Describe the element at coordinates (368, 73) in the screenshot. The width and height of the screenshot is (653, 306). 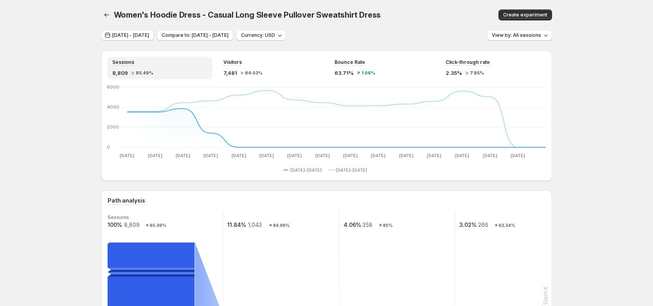
I see `span: 1.06%` at that location.